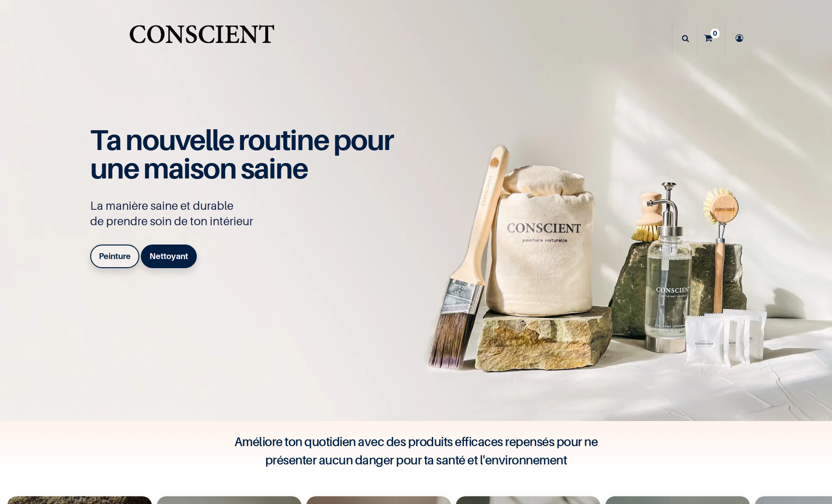 The image size is (832, 504). What do you see at coordinates (416, 451) in the screenshot?
I see `h4: Améliore ton quotidien avec des produits efficaces repensés pour ne présenter aucun danger pour t...` at bounding box center [416, 451].